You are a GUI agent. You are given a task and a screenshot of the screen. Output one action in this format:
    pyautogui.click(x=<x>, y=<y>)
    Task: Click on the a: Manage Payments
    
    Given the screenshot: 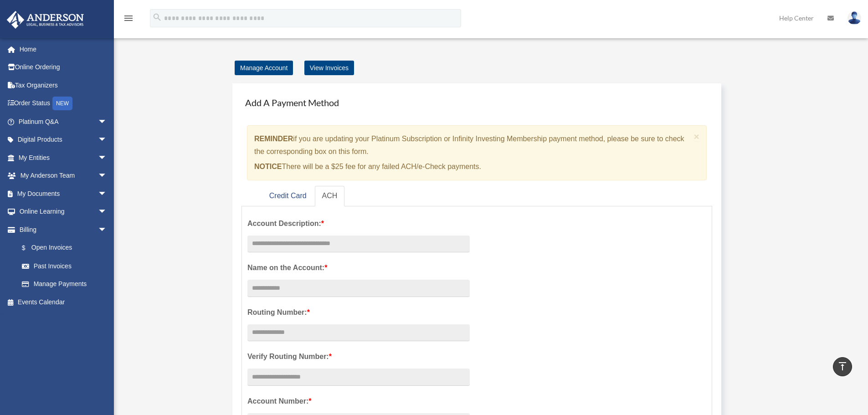 What is the action you would take?
    pyautogui.click(x=64, y=284)
    